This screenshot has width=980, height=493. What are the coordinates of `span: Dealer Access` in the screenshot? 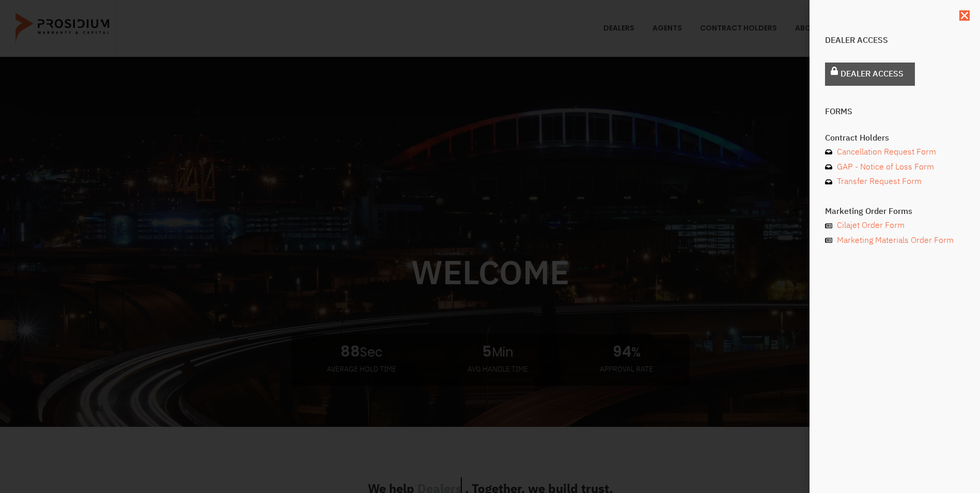 It's located at (872, 74).